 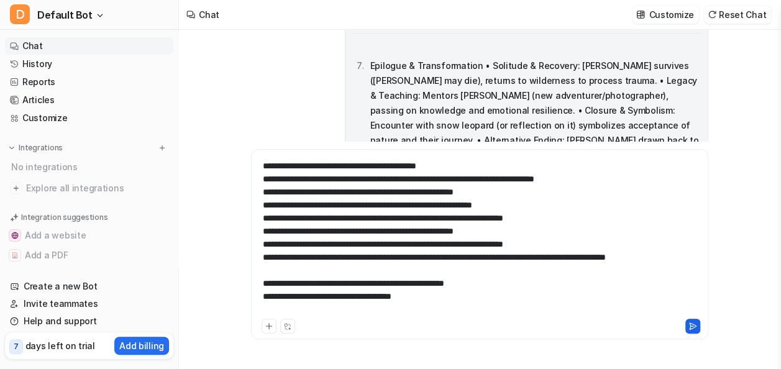 I want to click on p: Integration suggestions, so click(x=64, y=218).